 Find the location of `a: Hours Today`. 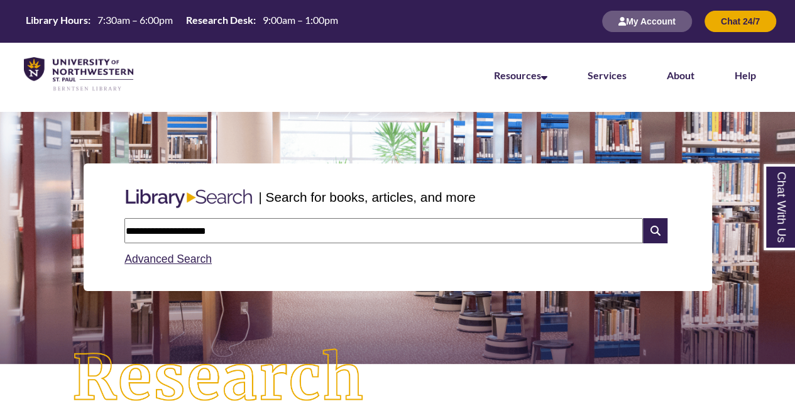

a: Hours Today is located at coordinates (182, 21).